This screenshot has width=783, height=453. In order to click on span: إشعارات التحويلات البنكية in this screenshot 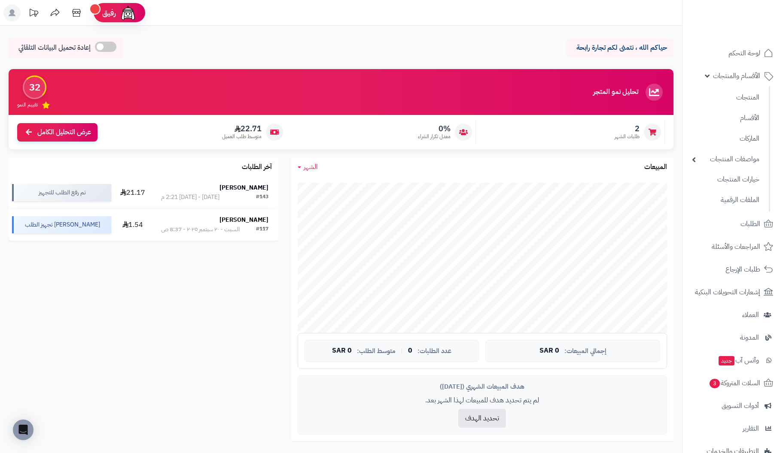, I will do `click(727, 292)`.